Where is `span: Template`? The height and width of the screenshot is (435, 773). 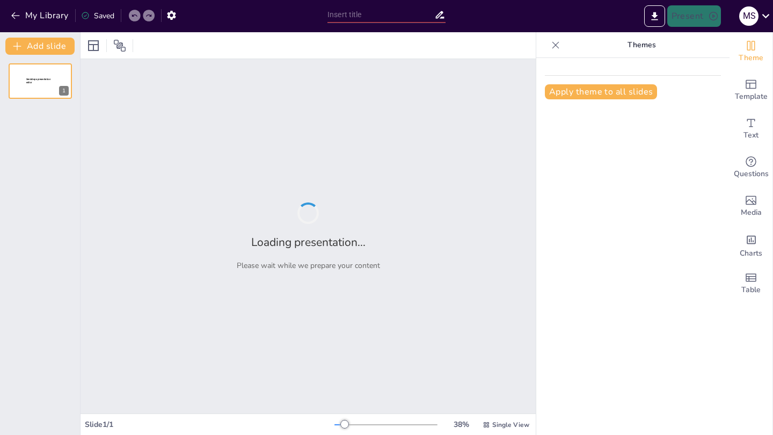
span: Template is located at coordinates (751, 97).